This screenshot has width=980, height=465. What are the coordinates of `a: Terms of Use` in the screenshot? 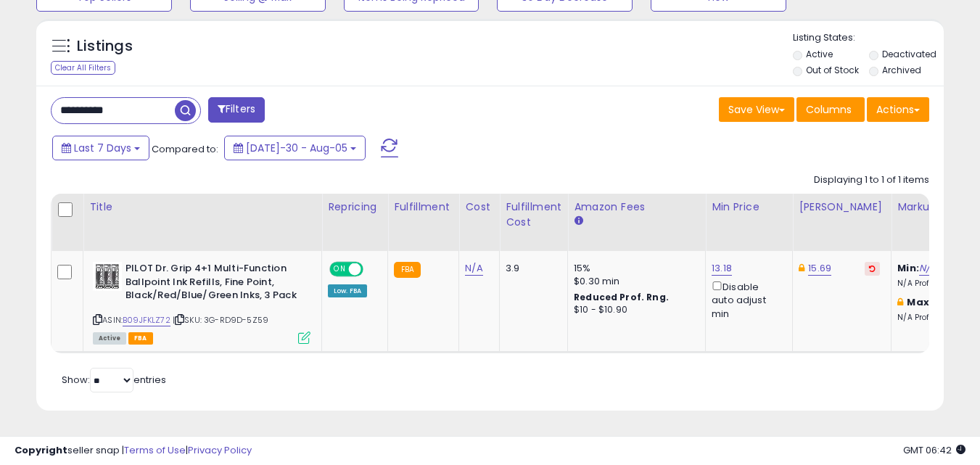 It's located at (155, 450).